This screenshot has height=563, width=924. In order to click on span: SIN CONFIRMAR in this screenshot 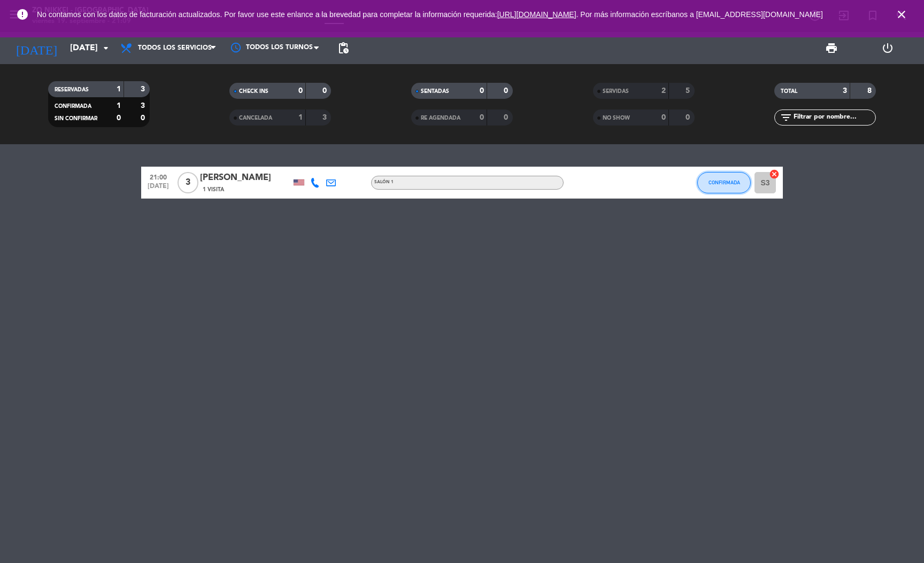, I will do `click(76, 119)`.